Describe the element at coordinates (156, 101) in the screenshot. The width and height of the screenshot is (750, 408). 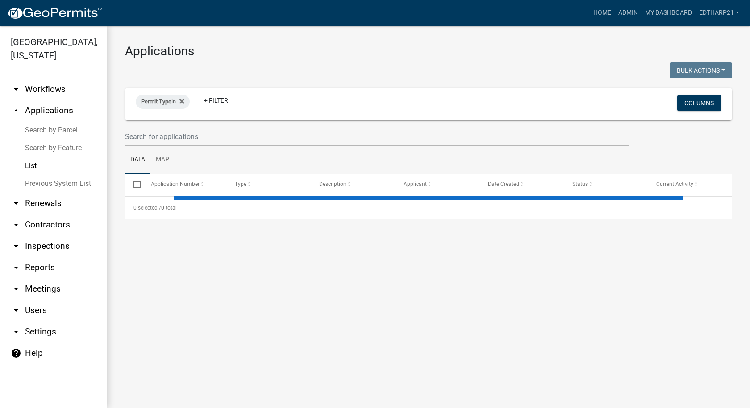
I see `span: Permit Type` at that location.